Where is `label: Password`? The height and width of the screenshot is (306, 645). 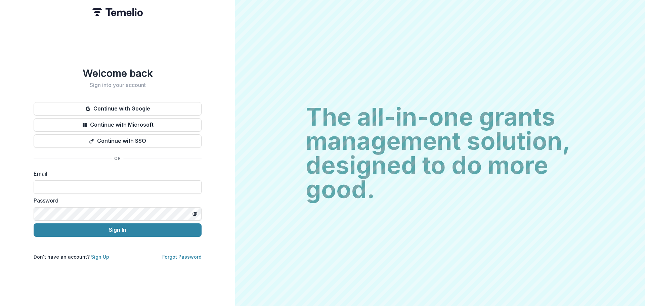 label: Password is located at coordinates (116, 201).